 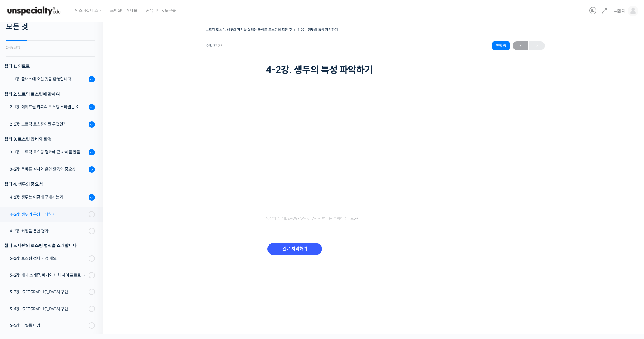 What do you see at coordinates (92, 190) in the screenshot?
I see `a: 설정` at bounding box center [92, 190].